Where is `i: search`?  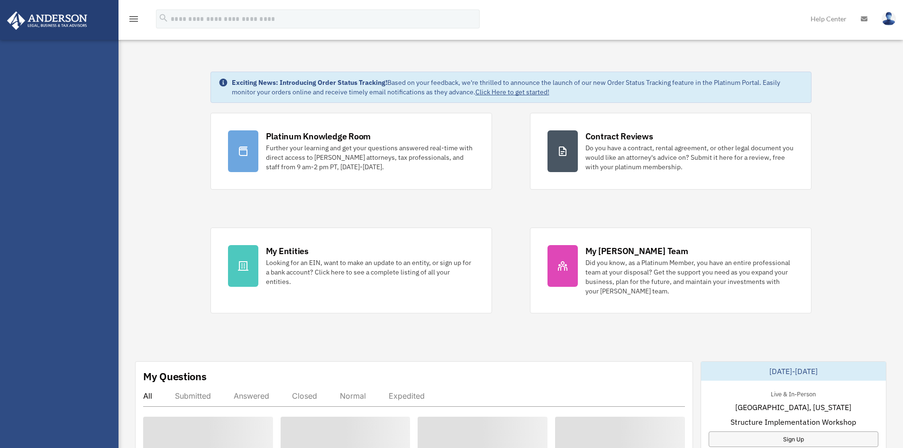
i: search is located at coordinates (164, 18).